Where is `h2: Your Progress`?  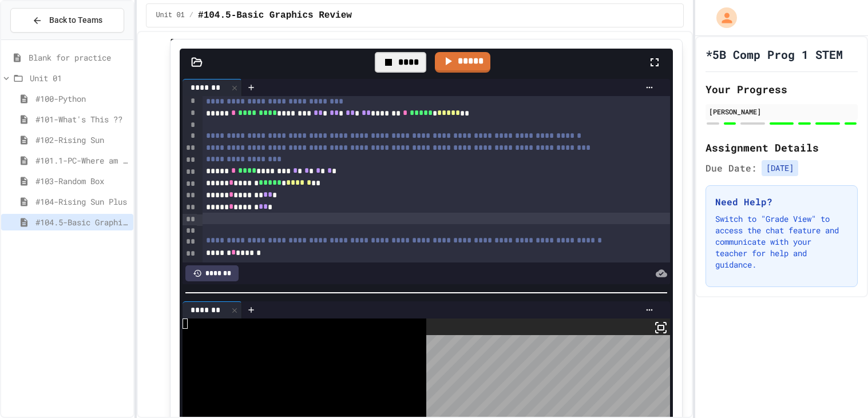
h2: Your Progress is located at coordinates (782, 89).